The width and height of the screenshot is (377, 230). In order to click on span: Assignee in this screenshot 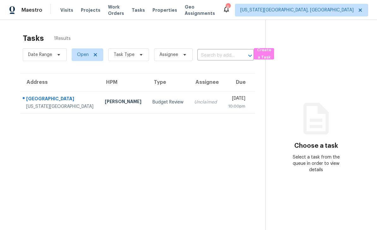, I will do `click(169, 55)`.